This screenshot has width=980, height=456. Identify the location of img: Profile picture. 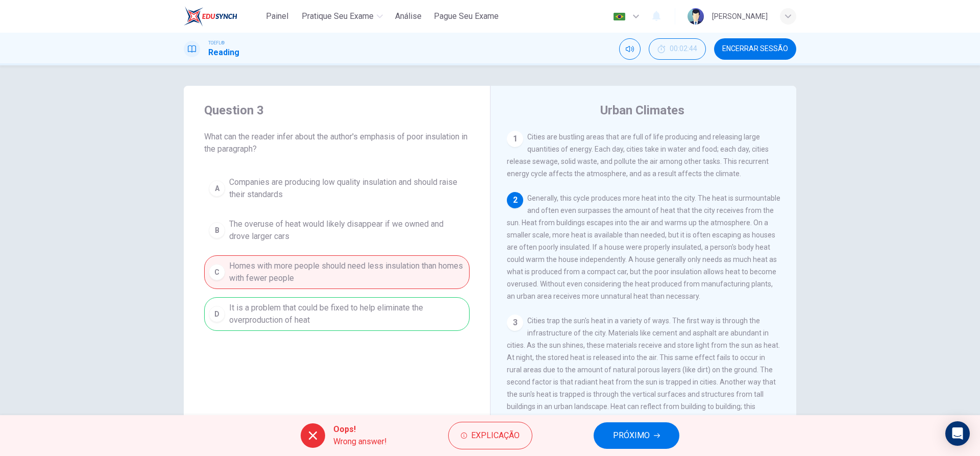
(696, 17).